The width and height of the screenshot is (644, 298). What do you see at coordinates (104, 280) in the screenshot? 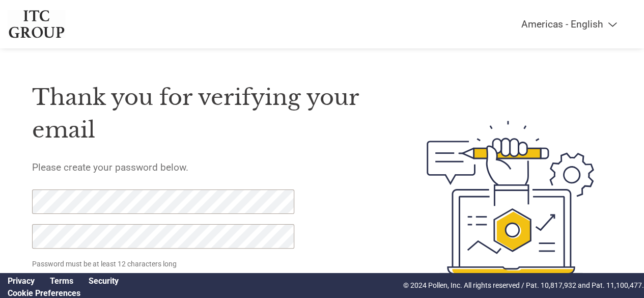
I see `a: Security` at bounding box center [104, 280].